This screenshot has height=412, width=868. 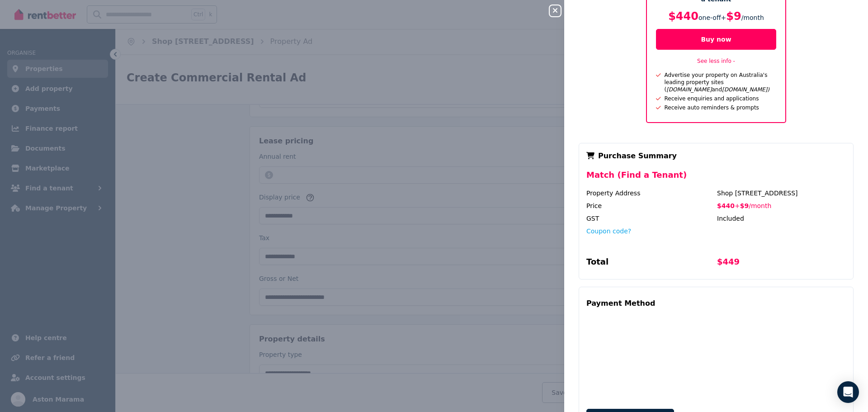 What do you see at coordinates (848, 392) in the screenshot?
I see `div: Open Intercom Messenger` at bounding box center [848, 392].